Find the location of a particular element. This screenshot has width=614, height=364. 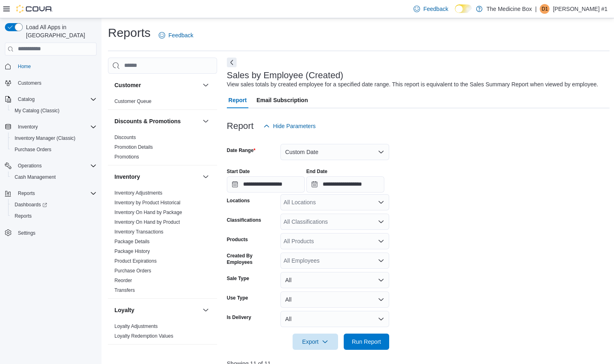

span: Package Details is located at coordinates (132, 242).